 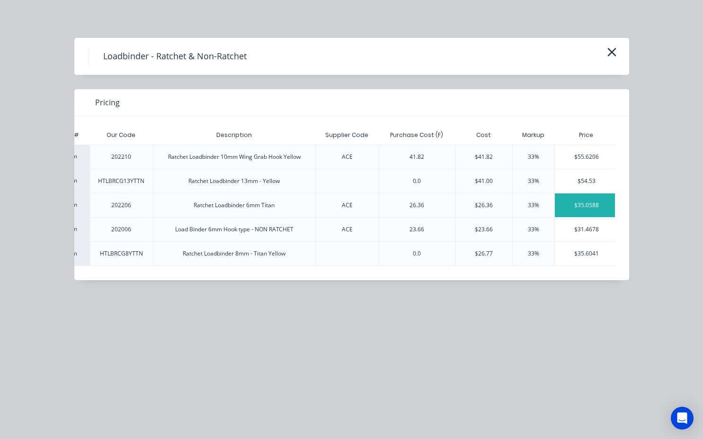 What do you see at coordinates (484, 135) in the screenshot?
I see `div: Cost` at bounding box center [484, 135].